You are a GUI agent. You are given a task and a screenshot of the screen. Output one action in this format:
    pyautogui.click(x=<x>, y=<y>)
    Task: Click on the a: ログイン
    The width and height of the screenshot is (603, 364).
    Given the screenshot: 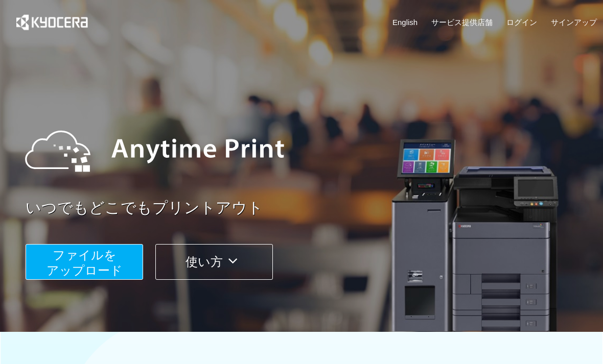 What is the action you would take?
    pyautogui.click(x=522, y=22)
    